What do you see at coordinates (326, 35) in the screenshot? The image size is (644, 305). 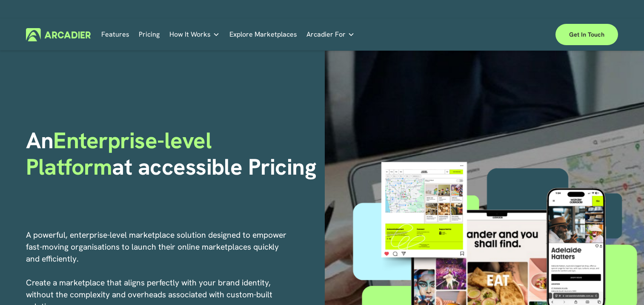 I see `span: Arcadier For` at bounding box center [326, 35].